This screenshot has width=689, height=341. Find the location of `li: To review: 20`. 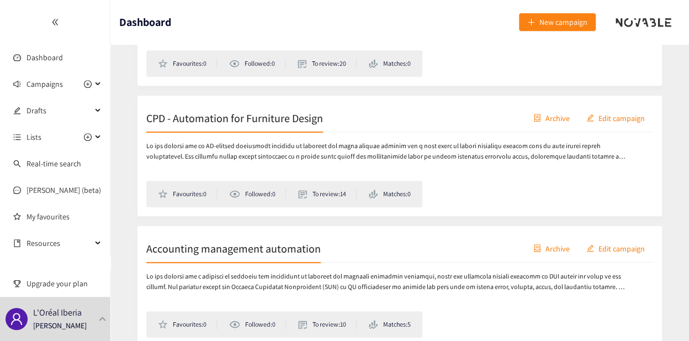

li: To review: 20 is located at coordinates (327, 64).